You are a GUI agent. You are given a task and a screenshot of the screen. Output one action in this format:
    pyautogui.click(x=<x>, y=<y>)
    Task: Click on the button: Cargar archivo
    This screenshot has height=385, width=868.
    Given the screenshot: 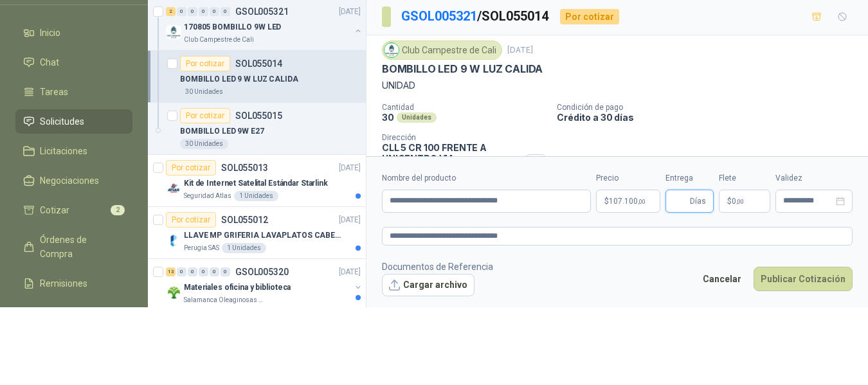 What is the action you would take?
    pyautogui.click(x=428, y=286)
    